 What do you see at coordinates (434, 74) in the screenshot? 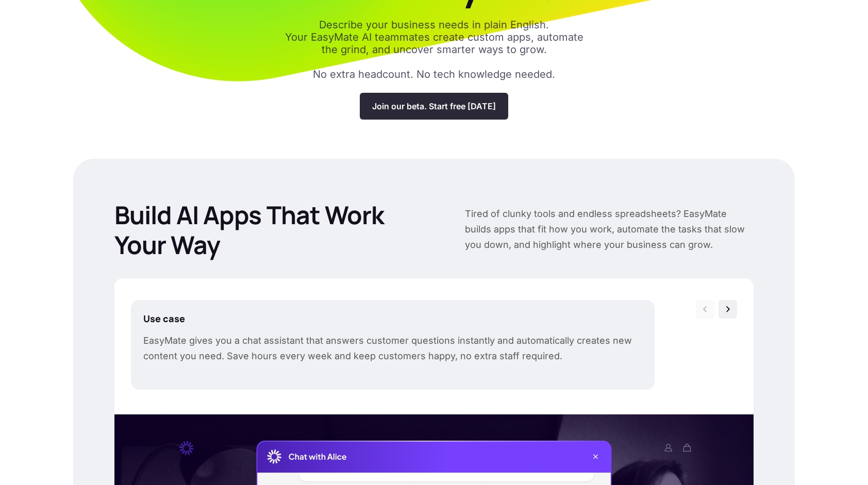
I see `p: No extra headcount. No tech knowledge needed.` at bounding box center [434, 74].